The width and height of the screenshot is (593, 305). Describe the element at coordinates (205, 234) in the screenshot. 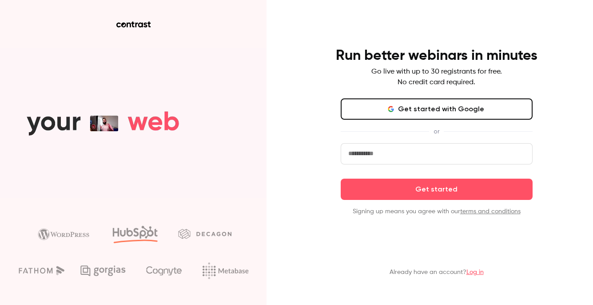

I see `img: decagon` at that location.